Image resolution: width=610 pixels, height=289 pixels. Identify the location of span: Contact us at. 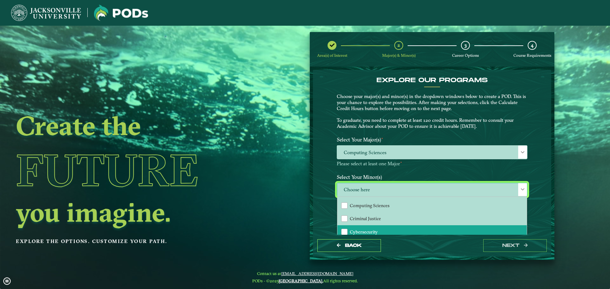
(305, 274).